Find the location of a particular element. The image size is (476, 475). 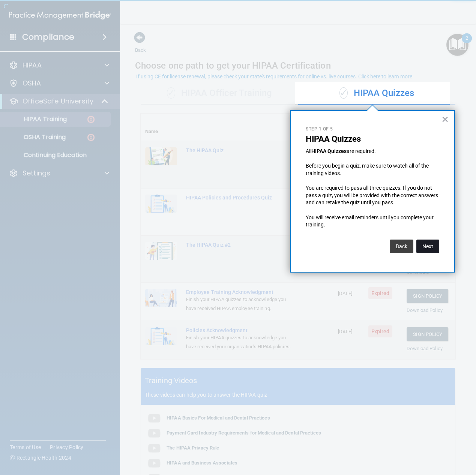

p: Step 1 of 5 is located at coordinates (373, 129).